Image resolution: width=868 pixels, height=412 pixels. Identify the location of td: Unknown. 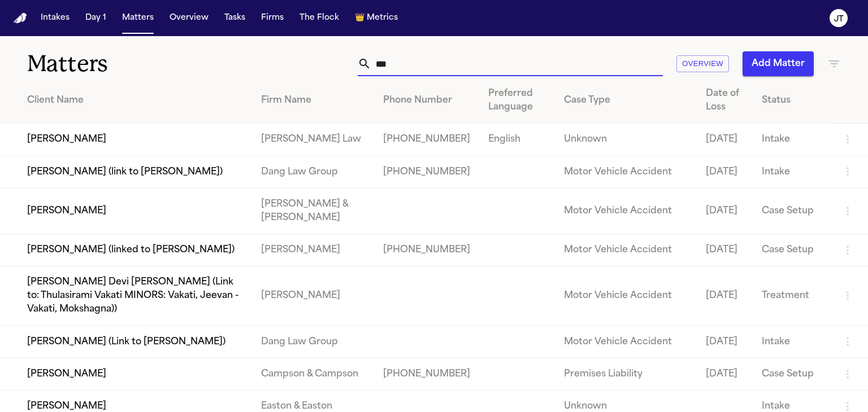
(625, 139).